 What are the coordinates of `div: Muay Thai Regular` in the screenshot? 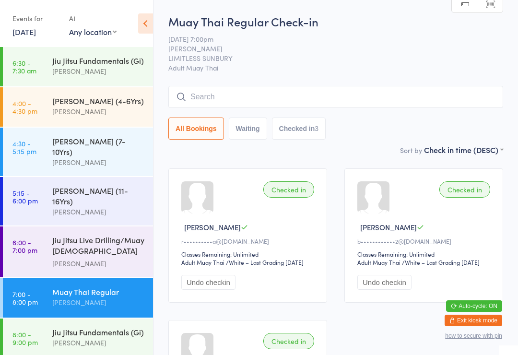 It's located at (98, 292).